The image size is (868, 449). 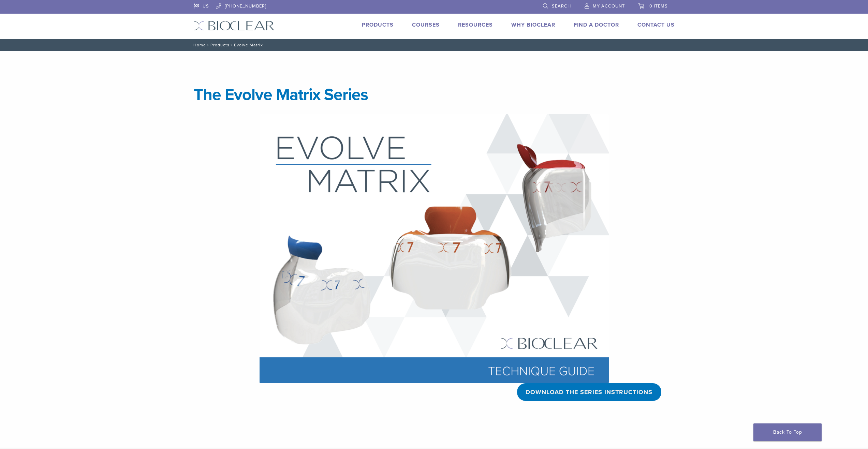 I want to click on span: My Account, so click(x=609, y=6).